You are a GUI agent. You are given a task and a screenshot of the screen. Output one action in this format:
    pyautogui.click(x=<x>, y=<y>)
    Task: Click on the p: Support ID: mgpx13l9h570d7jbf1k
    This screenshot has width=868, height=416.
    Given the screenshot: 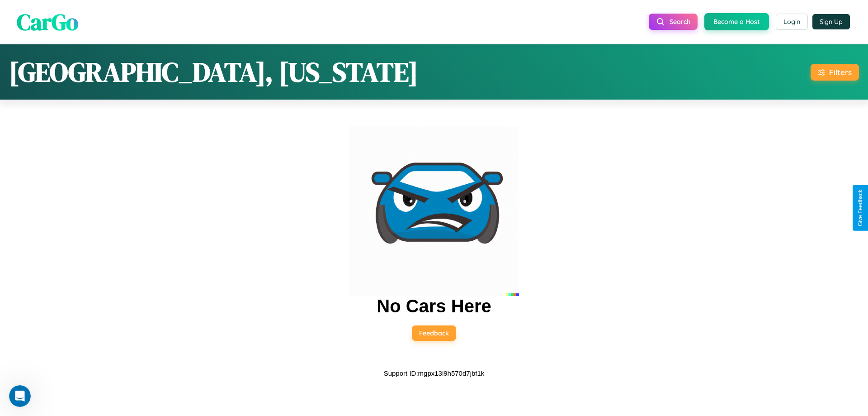 What is the action you would take?
    pyautogui.click(x=434, y=373)
    